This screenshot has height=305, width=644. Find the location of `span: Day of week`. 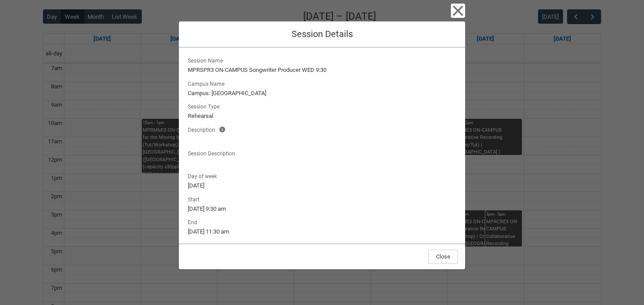

span: Day of week is located at coordinates (204, 176).